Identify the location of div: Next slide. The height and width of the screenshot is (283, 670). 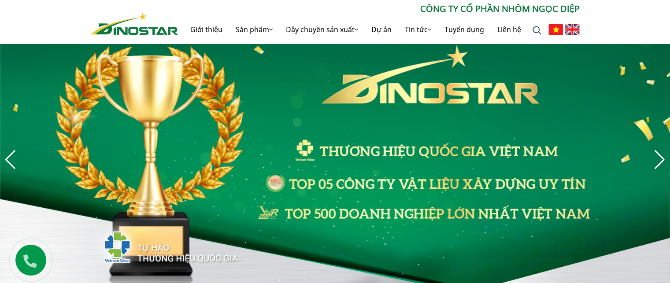
(659, 160).